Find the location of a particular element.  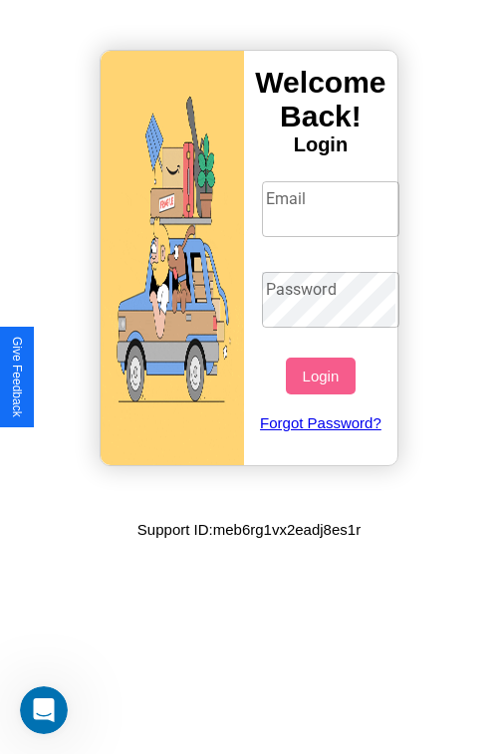

button: Login is located at coordinates (320, 376).